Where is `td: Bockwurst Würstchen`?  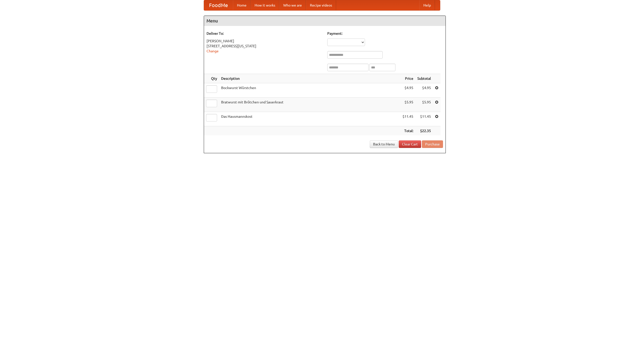
td: Bockwurst Würstchen is located at coordinates (310, 90).